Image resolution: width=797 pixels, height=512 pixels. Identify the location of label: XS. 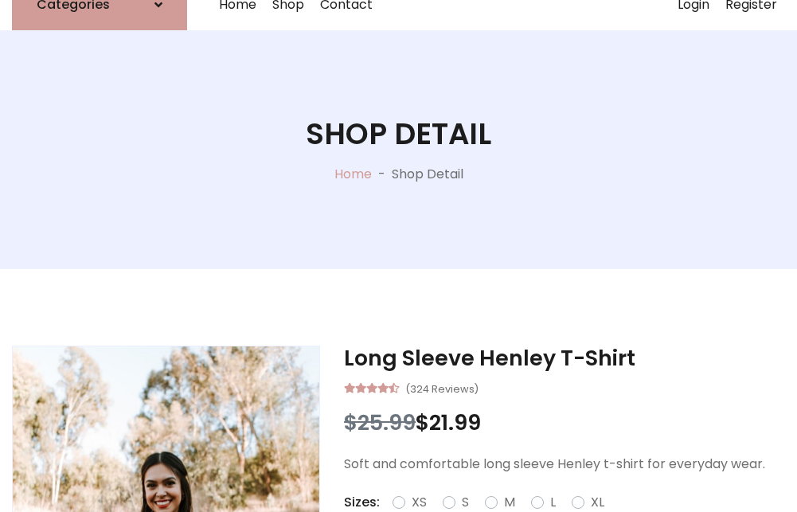
(419, 503).